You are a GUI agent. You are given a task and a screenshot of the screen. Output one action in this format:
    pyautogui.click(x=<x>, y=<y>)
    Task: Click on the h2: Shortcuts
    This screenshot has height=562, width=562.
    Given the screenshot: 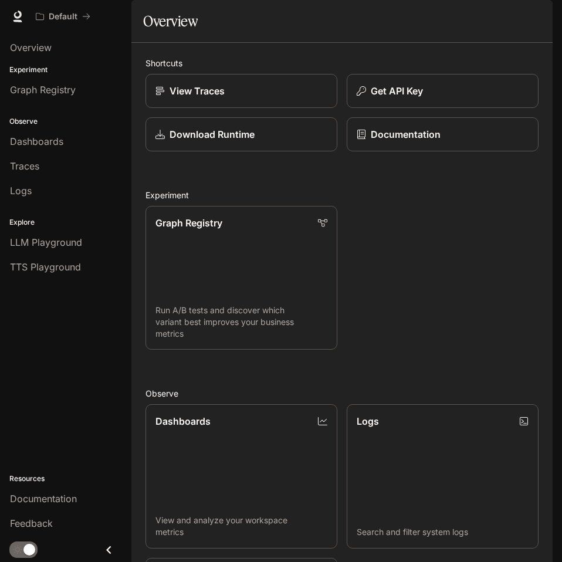 What is the action you would take?
    pyautogui.click(x=342, y=63)
    